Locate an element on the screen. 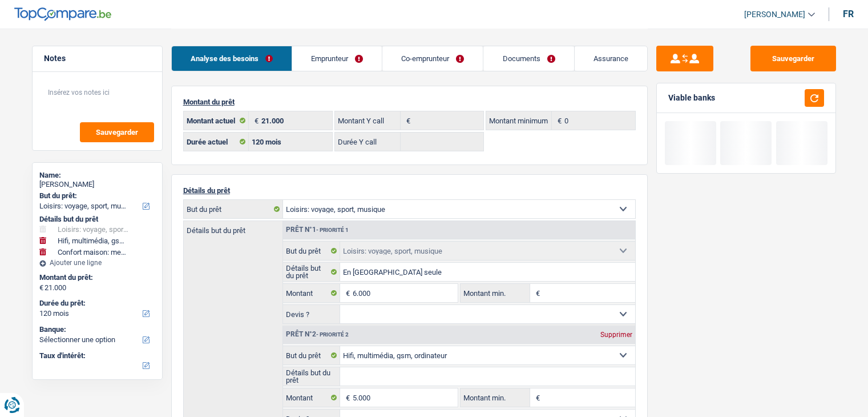 Image resolution: width=868 pixels, height=417 pixels. label: Banque: is located at coordinates (95, 329).